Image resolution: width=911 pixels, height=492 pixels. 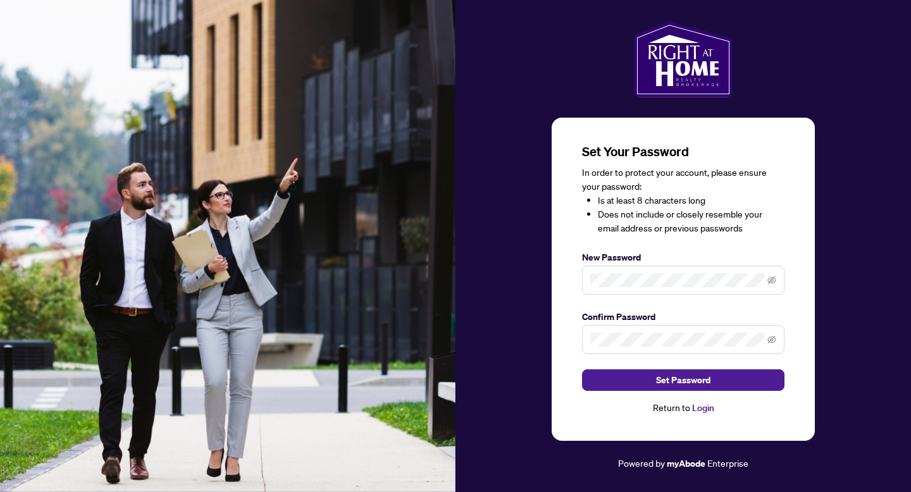 I want to click on li: Does not include or closely resemble your email address or previous passwords, so click(x=691, y=221).